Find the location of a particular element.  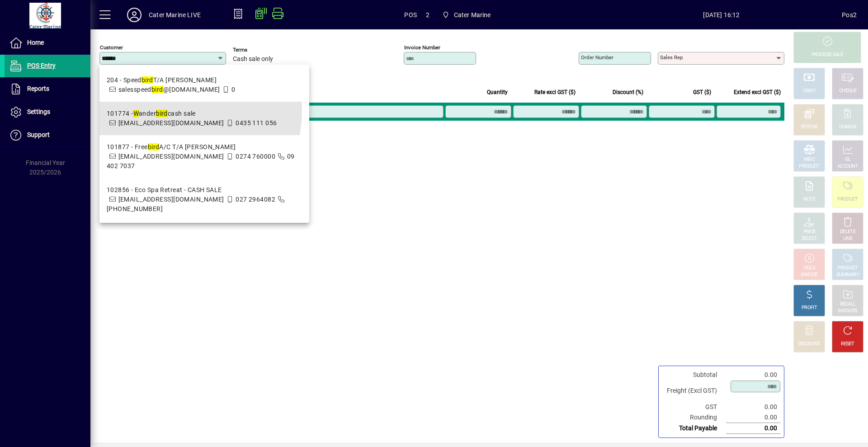

span: GST ($) is located at coordinates (702, 92).